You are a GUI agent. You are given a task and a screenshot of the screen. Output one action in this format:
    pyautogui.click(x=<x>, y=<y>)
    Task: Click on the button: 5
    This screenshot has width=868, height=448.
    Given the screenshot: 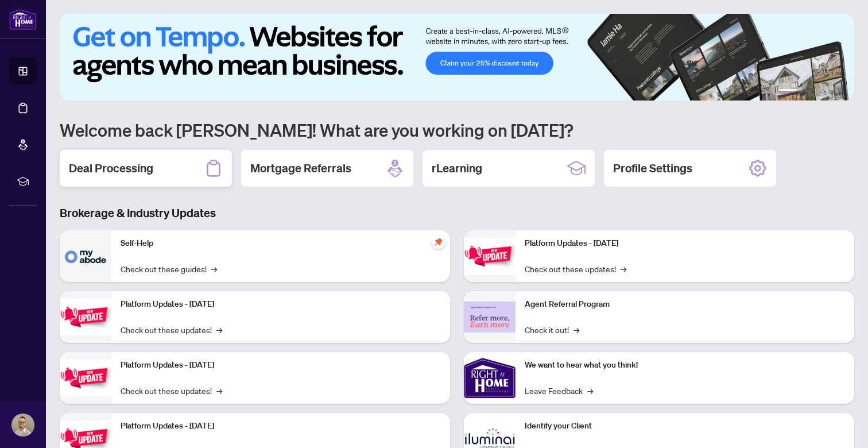 What is the action you would take?
    pyautogui.click(x=831, y=91)
    